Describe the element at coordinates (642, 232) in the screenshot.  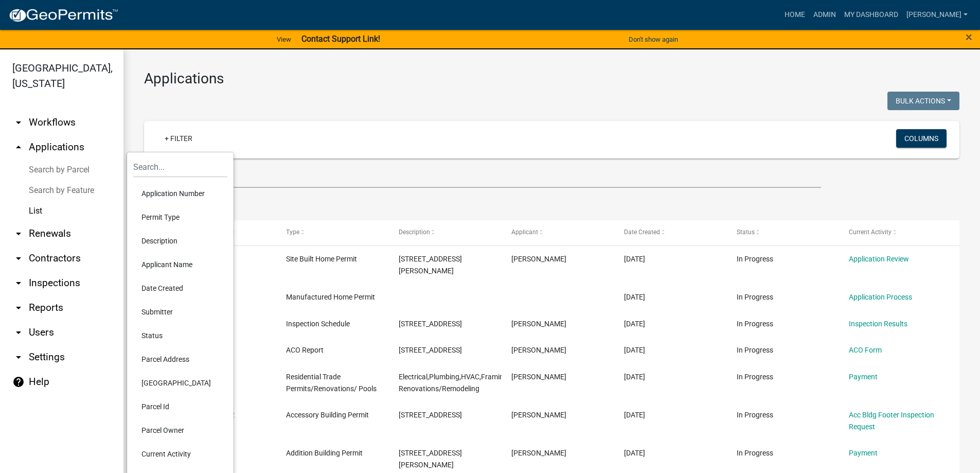
I see `span: Date Created` at that location.